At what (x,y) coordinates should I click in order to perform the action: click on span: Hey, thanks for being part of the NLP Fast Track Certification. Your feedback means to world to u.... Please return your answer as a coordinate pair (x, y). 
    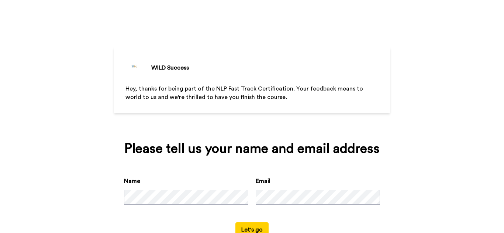
    Looking at the image, I should click on (245, 93).